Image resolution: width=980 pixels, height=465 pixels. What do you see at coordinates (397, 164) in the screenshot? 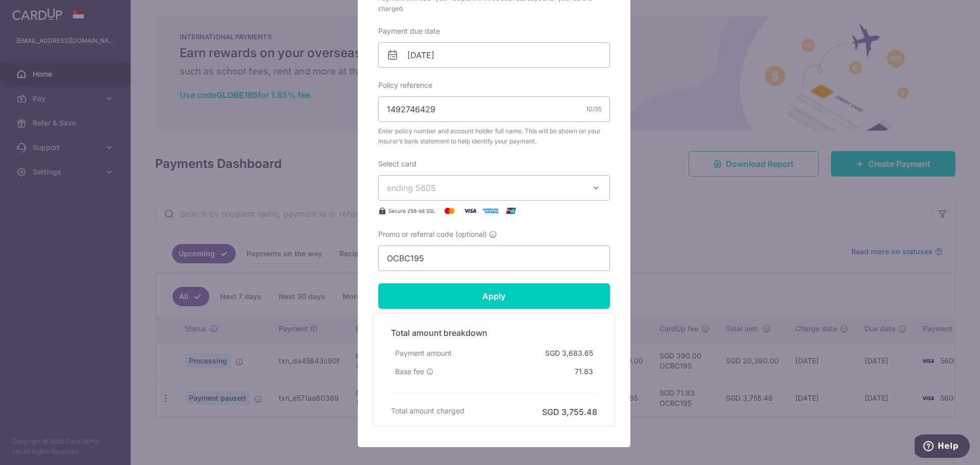
I see `label: Select card` at bounding box center [397, 164].